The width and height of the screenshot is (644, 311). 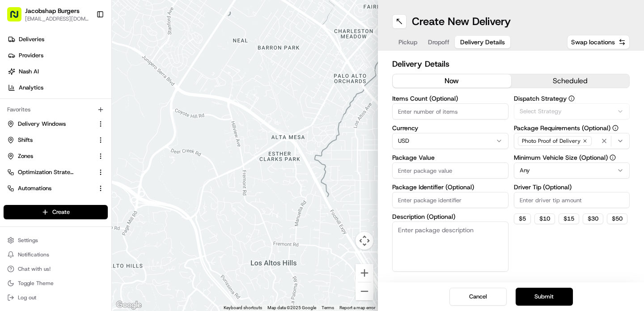 What do you see at coordinates (572, 99) in the screenshot?
I see `label: Dispatch Strategy` at bounding box center [572, 99].